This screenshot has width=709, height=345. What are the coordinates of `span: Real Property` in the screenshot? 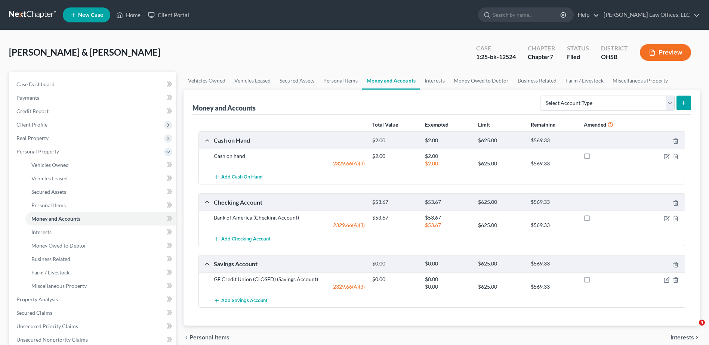 It's located at (33, 138).